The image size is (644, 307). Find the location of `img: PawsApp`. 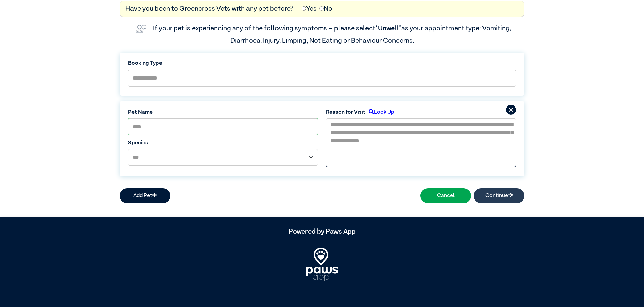

img: PawsApp is located at coordinates (322, 264).